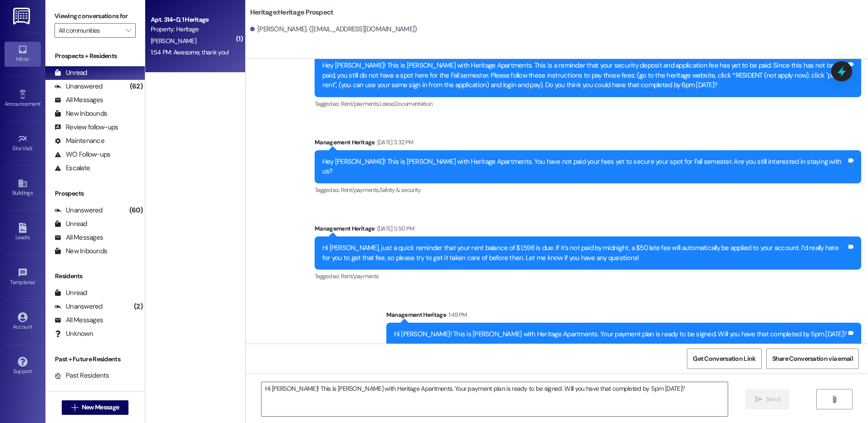 The height and width of the screenshot is (423, 868). Describe the element at coordinates (23, 143) in the screenshot. I see `a: Site Visit •` at that location.